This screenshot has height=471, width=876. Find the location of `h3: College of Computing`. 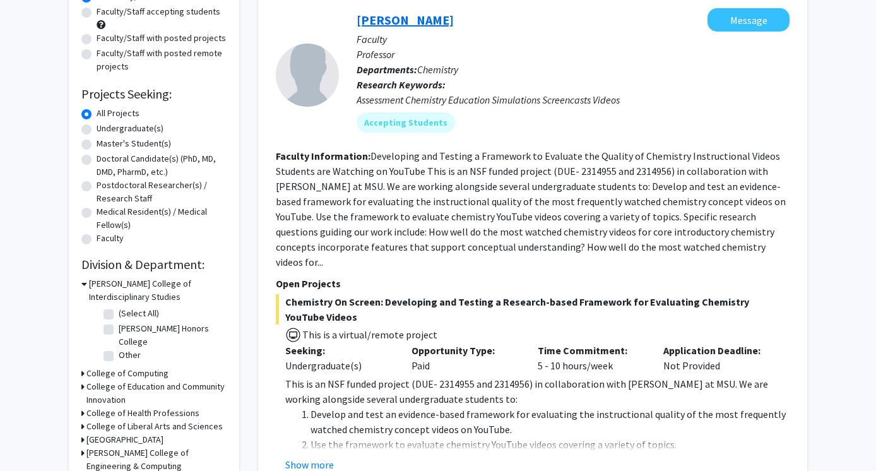

h3: College of Computing is located at coordinates (127, 373).